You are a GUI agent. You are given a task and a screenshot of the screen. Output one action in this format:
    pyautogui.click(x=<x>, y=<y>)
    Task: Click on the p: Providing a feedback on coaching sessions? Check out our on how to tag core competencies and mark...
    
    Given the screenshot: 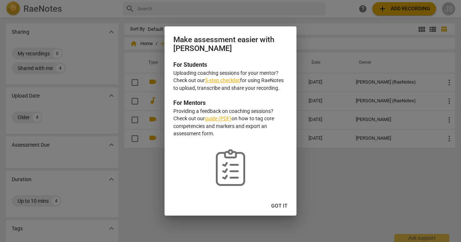 What is the action you would take?
    pyautogui.click(x=230, y=122)
    